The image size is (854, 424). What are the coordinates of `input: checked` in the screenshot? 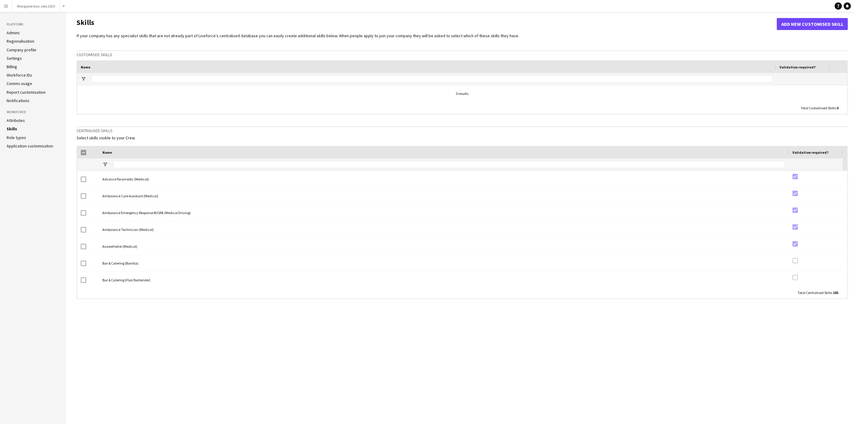 It's located at (795, 177).